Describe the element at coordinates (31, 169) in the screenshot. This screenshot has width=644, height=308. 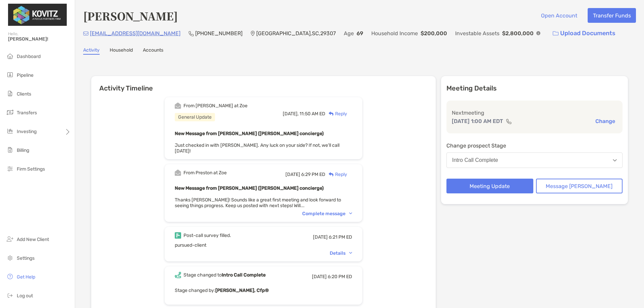
I see `span: Firm Settings` at that location.